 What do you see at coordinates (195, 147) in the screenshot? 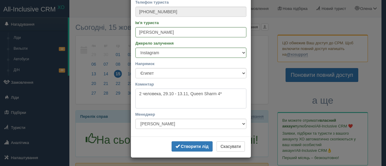
I see `b: Створити лід` at bounding box center [195, 147].